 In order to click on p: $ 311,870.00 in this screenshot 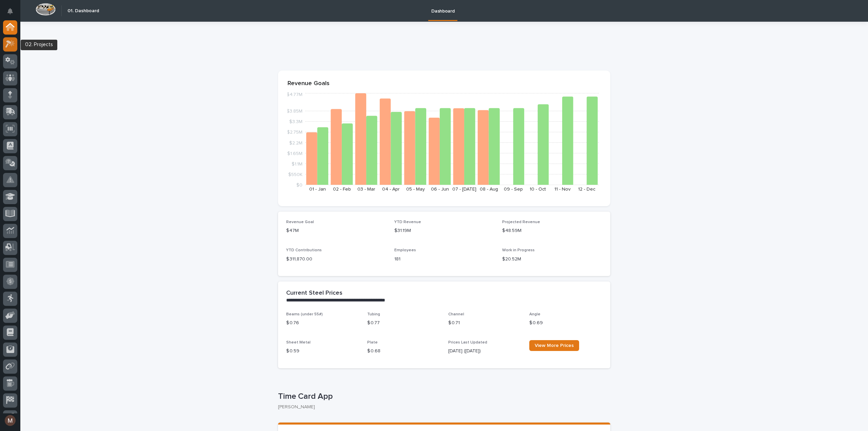, I will do `click(336, 259)`.